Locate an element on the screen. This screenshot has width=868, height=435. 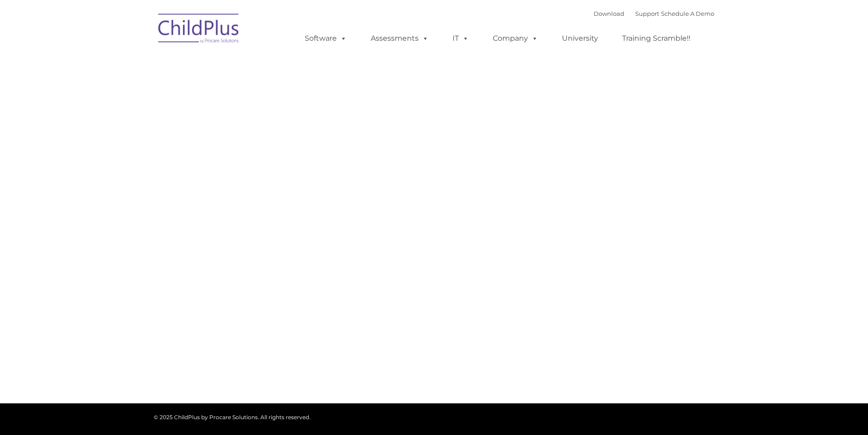
a: Company is located at coordinates (515, 38).